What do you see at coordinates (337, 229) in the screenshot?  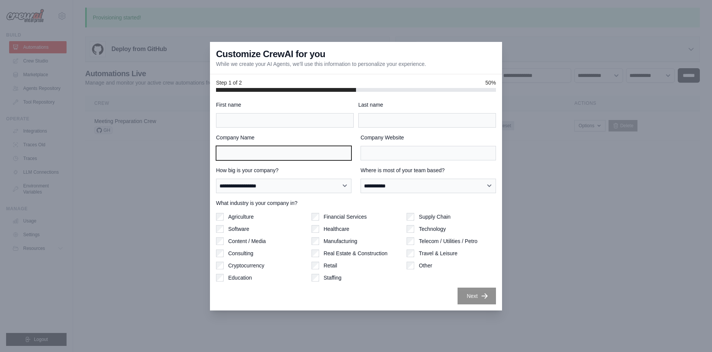 I see `label: Healthcare` at bounding box center [337, 229].